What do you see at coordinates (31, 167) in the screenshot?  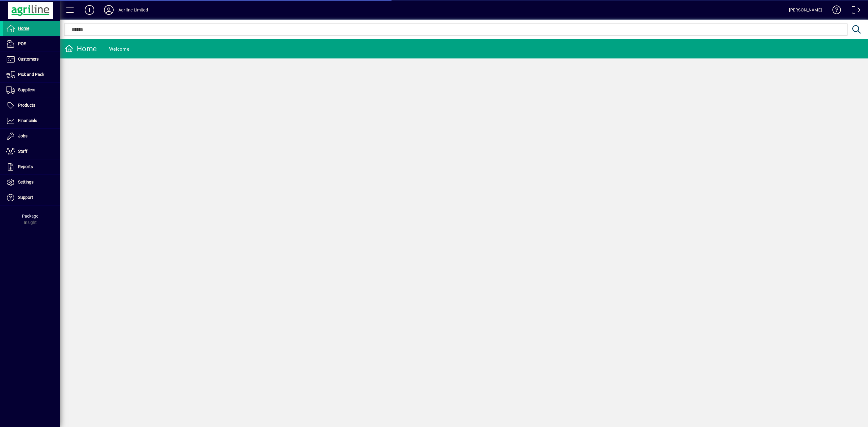 I see `a: Reports` at bounding box center [31, 167].